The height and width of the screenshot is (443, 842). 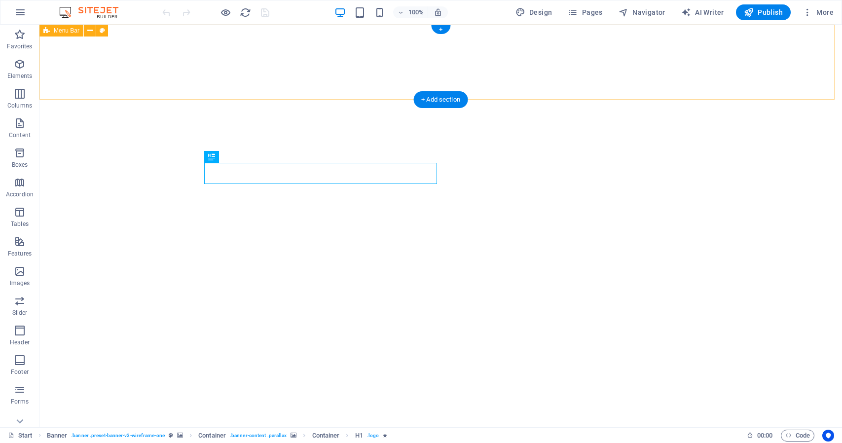 What do you see at coordinates (20, 283) in the screenshot?
I see `p: Images` at bounding box center [20, 283].